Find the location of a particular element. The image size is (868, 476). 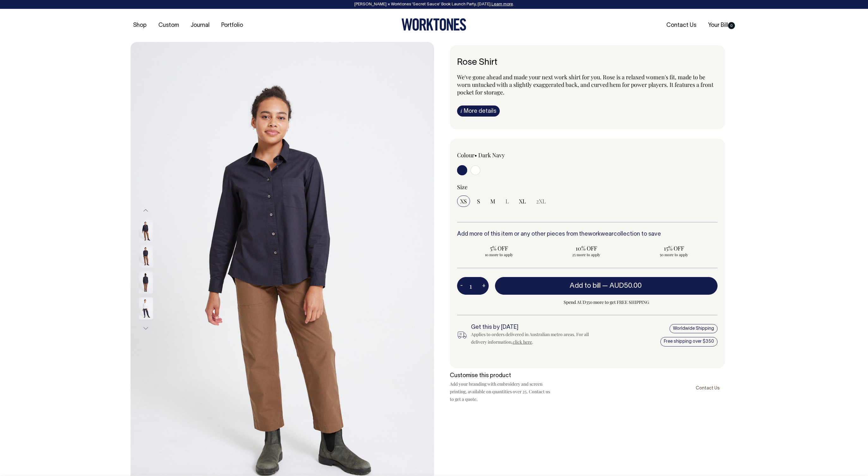

input: 5% OFF 10 more to apply is located at coordinates (499, 251).